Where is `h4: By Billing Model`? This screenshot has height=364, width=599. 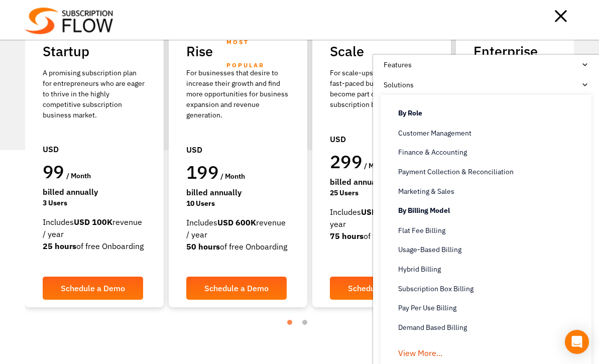
h4: By Billing Model is located at coordinates (491, 212).